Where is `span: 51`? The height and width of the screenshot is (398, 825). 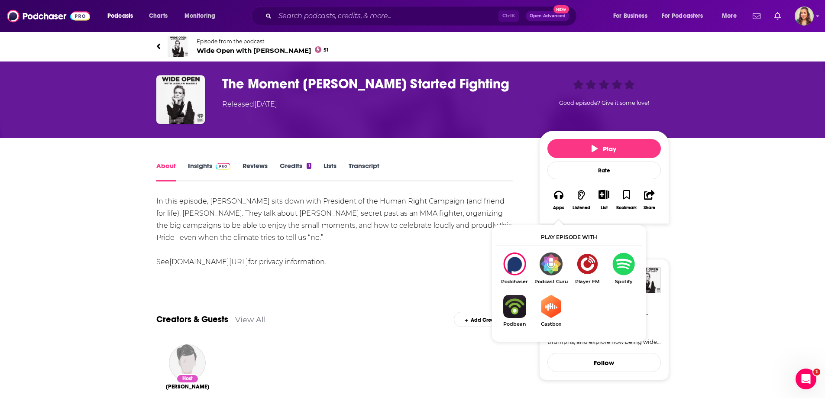 span: 51 is located at coordinates (326, 50).